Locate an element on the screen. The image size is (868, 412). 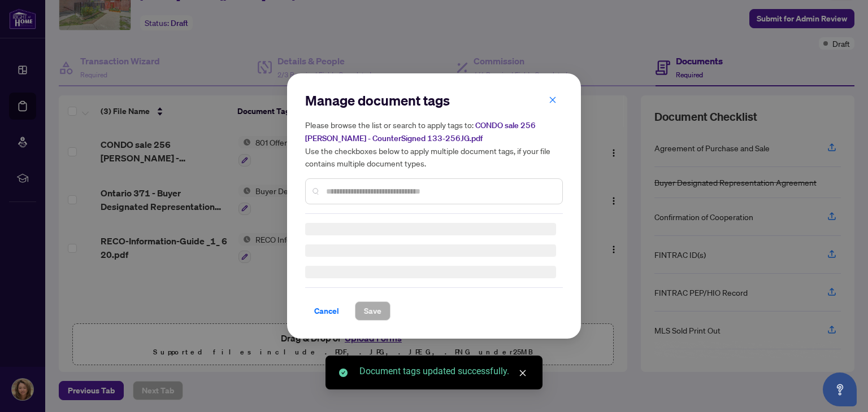
a: Close is located at coordinates (522, 373).